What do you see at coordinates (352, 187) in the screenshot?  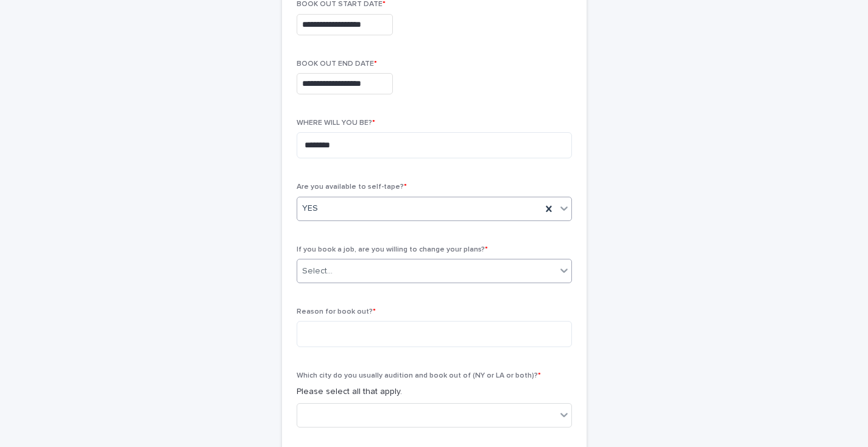 I see `span: Are you available to self-tape?` at bounding box center [352, 187].